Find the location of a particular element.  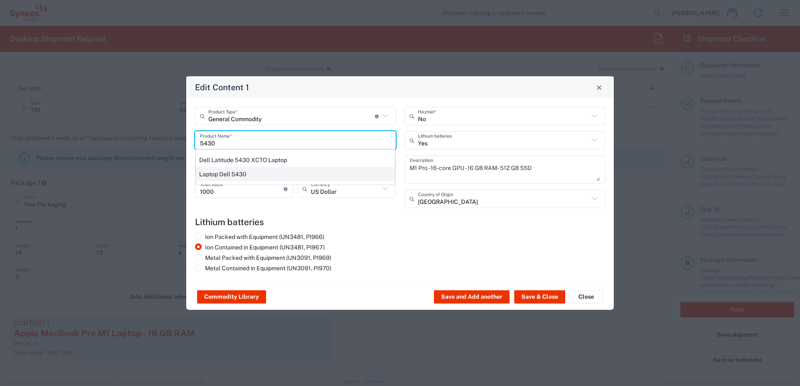

h4: Edit Content 1 is located at coordinates (222, 87).